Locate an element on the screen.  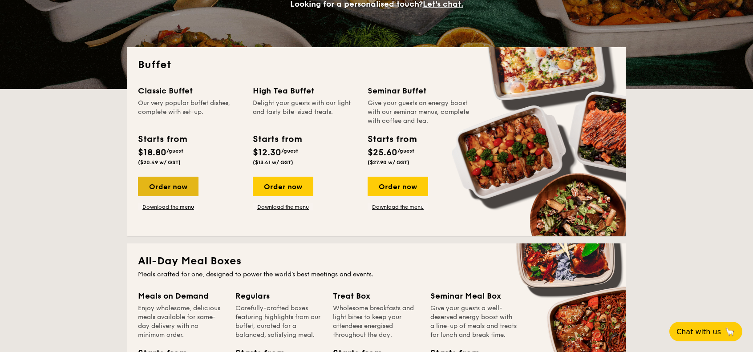
div: Classic Buffet is located at coordinates (190, 91).